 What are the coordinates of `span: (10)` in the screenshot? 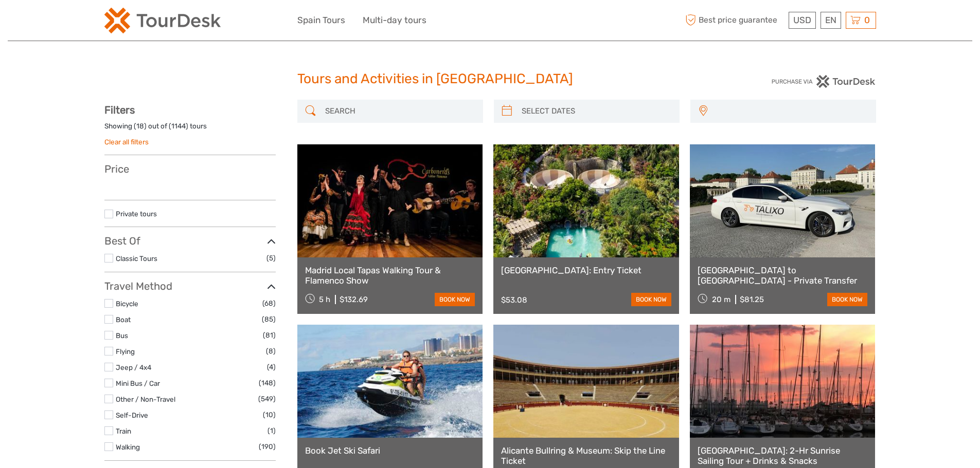 It's located at (269, 415).